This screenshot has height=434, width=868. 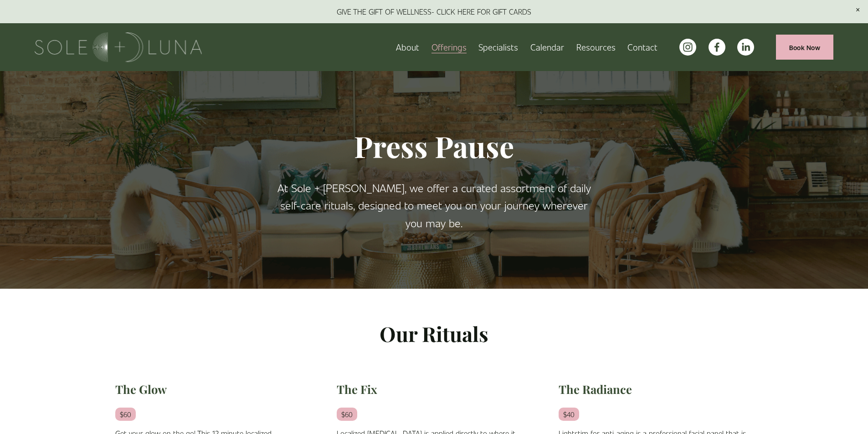 I want to click on a: instagram-unauth, so click(x=688, y=47).